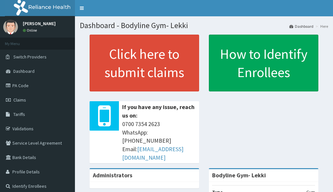 The height and width of the screenshot is (192, 333). What do you see at coordinates (30, 57) in the screenshot?
I see `span: Switch Providers` at bounding box center [30, 57].